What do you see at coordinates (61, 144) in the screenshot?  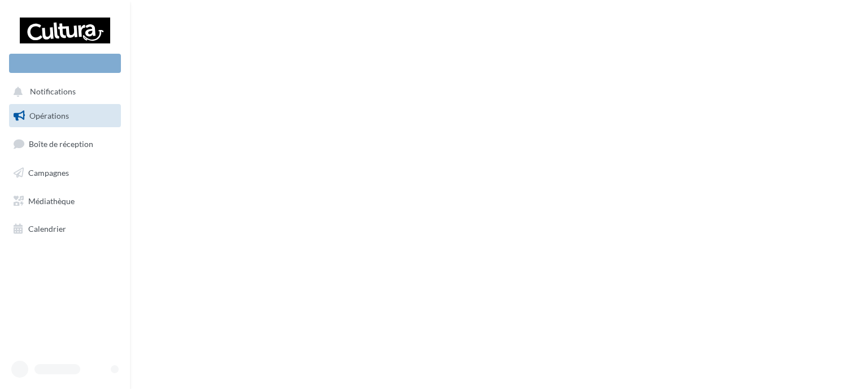 I see `span: Boîte de réception` at bounding box center [61, 144].